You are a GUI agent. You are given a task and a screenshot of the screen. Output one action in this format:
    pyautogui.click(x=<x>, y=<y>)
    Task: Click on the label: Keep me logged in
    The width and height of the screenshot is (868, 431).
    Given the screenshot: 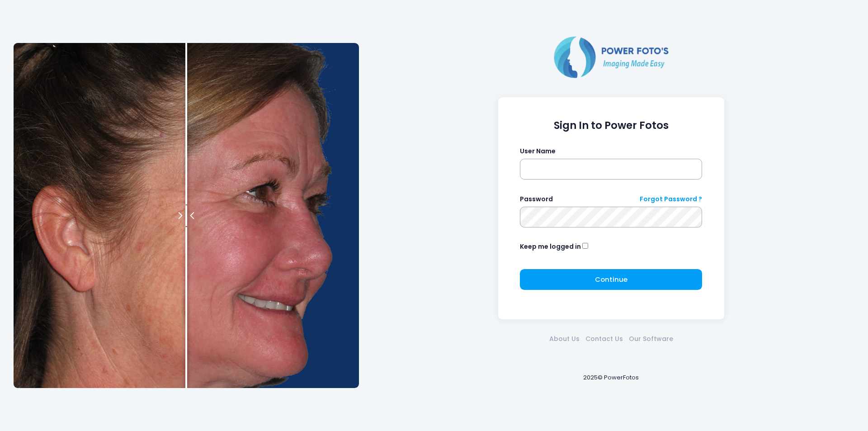 What is the action you would take?
    pyautogui.click(x=550, y=247)
    